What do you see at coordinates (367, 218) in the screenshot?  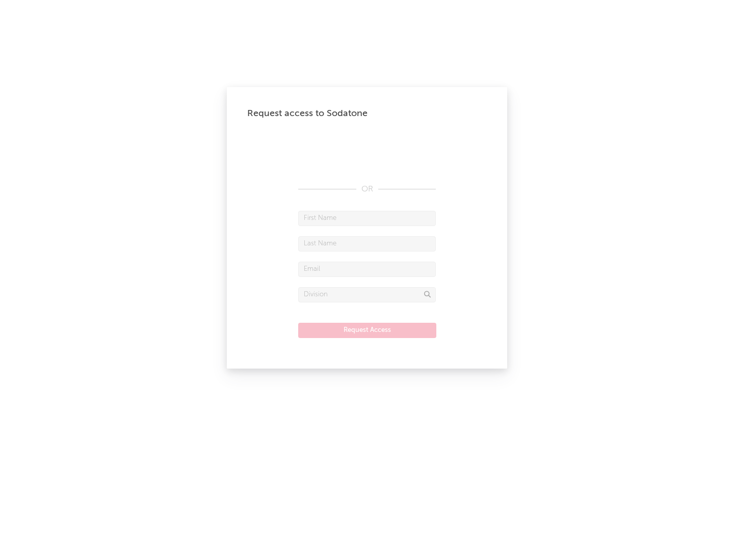 I see `input: First Name` at bounding box center [367, 218].